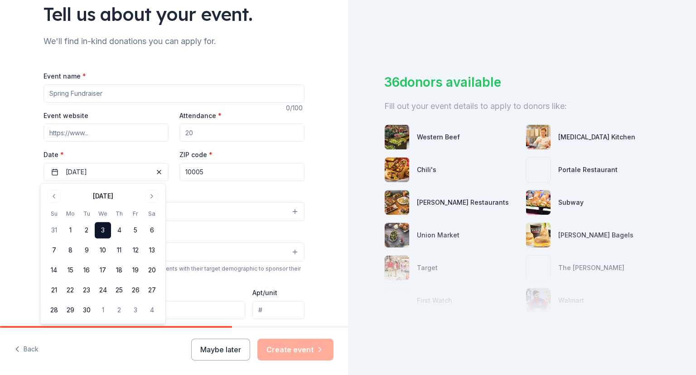 The width and height of the screenshot is (696, 375). Describe the element at coordinates (136, 290) in the screenshot. I see `button: 26` at that location.